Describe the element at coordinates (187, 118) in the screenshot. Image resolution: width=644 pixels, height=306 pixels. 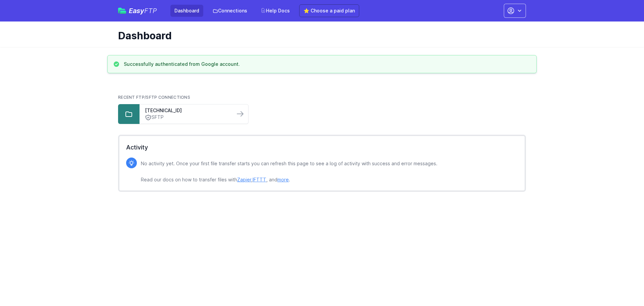
I see `a: SFTP` at that location.